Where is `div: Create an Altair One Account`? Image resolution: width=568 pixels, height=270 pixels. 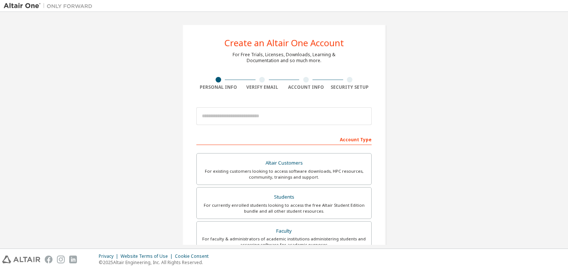
div: Create an Altair One Account is located at coordinates (284, 43).